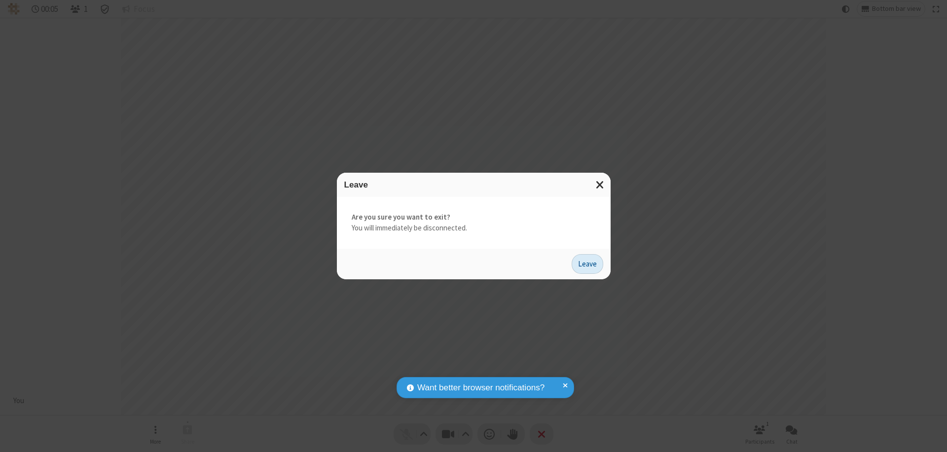  I want to click on strong: Are you sure you want to exit?, so click(473, 217).